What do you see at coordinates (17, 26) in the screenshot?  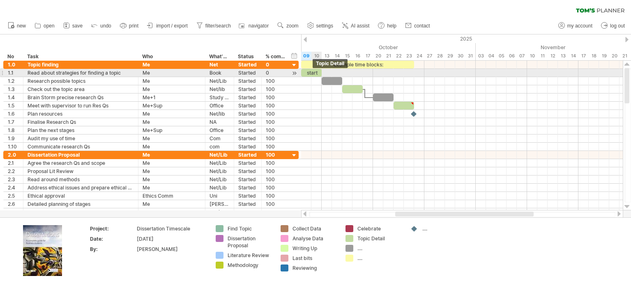 I see `a: new` at bounding box center [17, 26].